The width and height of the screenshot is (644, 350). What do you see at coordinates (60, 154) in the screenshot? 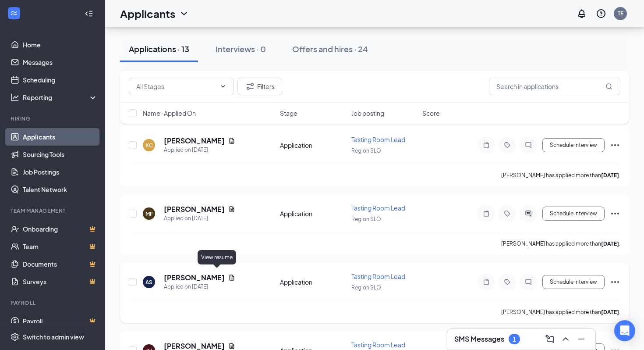
I see `a: Sourcing Tools` at bounding box center [60, 154].